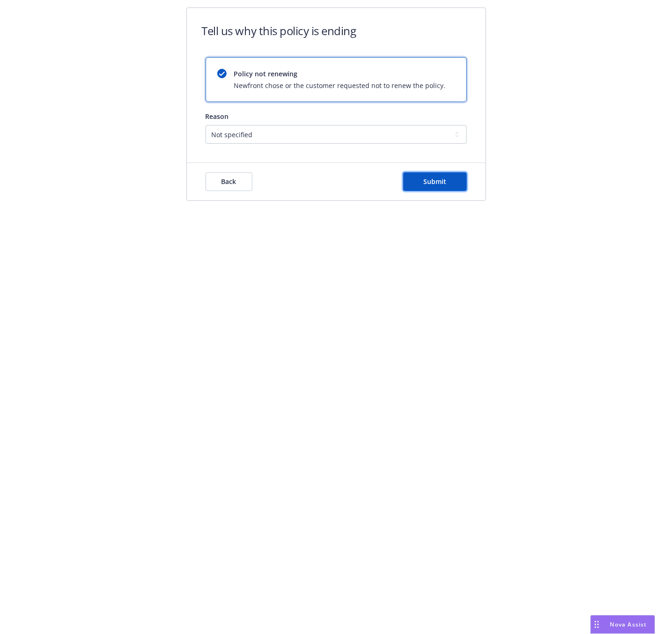 This screenshot has height=634, width=672. Describe the element at coordinates (229, 182) in the screenshot. I see `button: Back` at that location.